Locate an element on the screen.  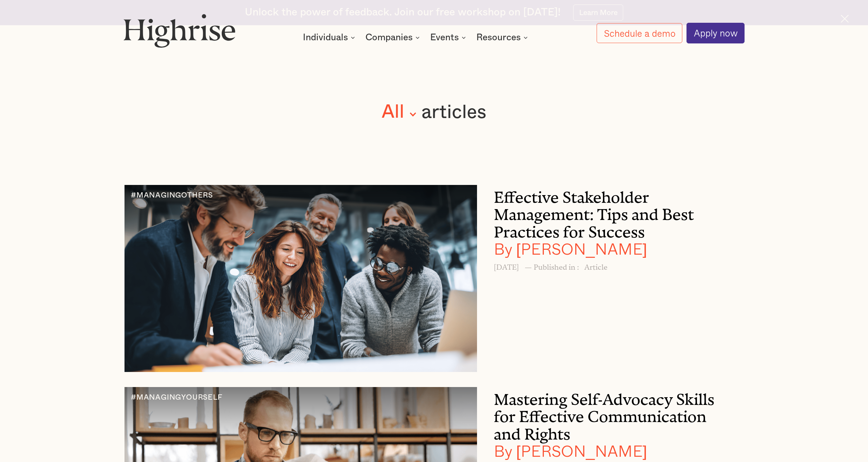
h6: — Published in : is located at coordinates (552, 265).